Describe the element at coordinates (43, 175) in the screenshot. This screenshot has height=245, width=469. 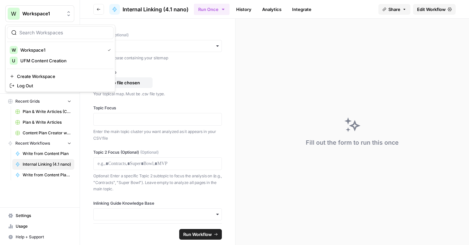
I see `a: Write from Content Plan (Test 2)` at that location.